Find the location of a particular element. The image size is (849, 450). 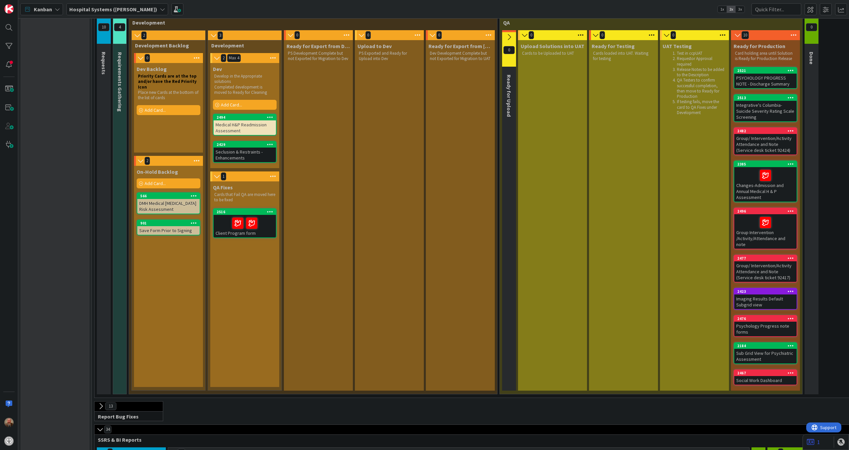

span: 13 is located at coordinates (111, 406).